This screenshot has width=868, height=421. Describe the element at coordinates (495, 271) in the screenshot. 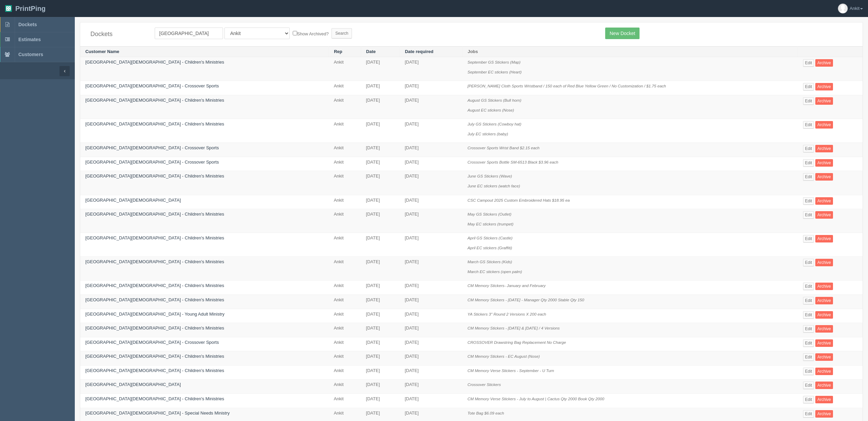

I see `i: March EC stickers (open palm)` at that location.